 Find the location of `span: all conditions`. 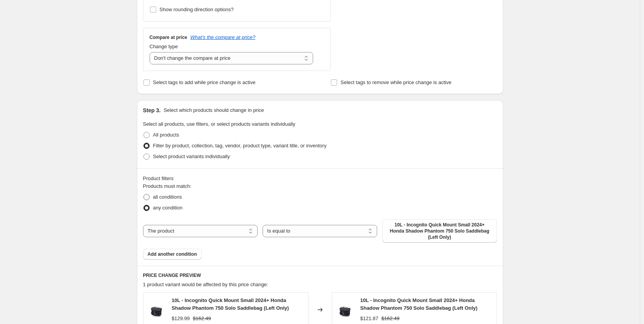

span: all conditions is located at coordinates (167, 196).